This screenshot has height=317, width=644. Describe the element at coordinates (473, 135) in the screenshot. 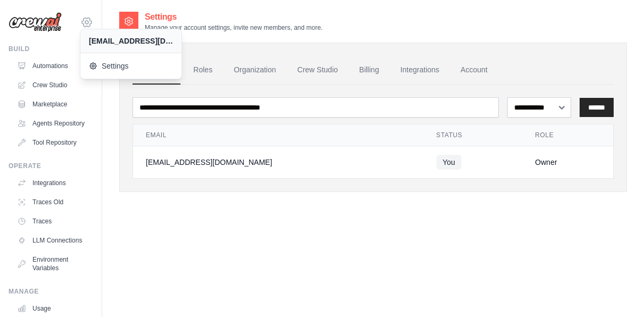

I see `th: Status` at that location.